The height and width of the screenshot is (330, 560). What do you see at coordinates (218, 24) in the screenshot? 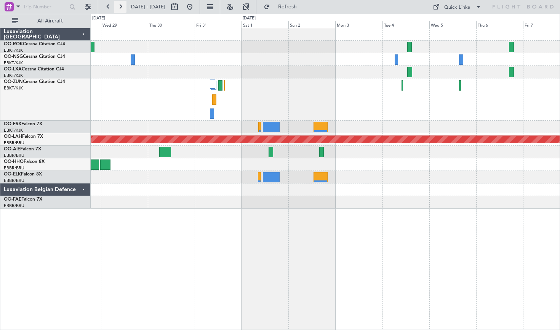
I see `div: Fri 31` at bounding box center [218, 24].